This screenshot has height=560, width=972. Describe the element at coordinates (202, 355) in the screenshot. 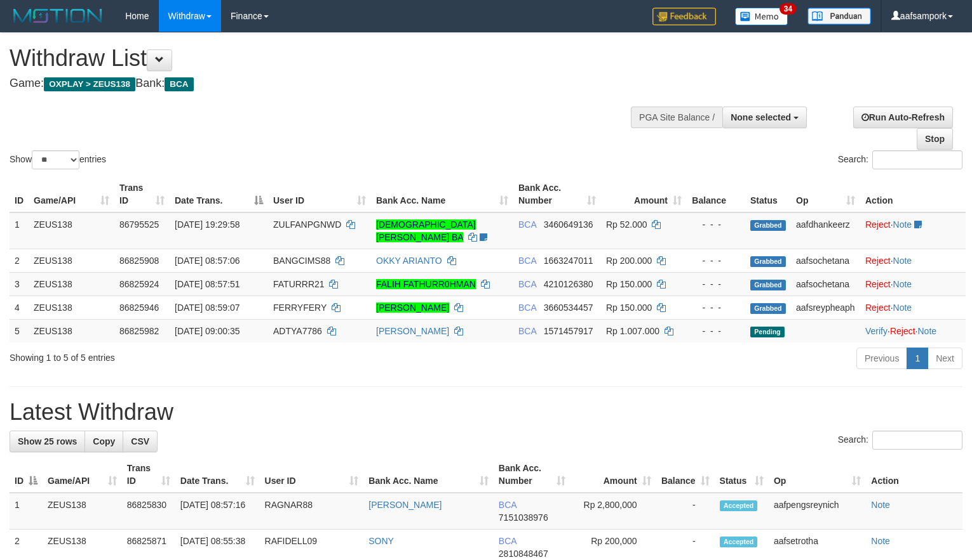

I see `div: Showing 1 to 5 of 5 entries` at that location.